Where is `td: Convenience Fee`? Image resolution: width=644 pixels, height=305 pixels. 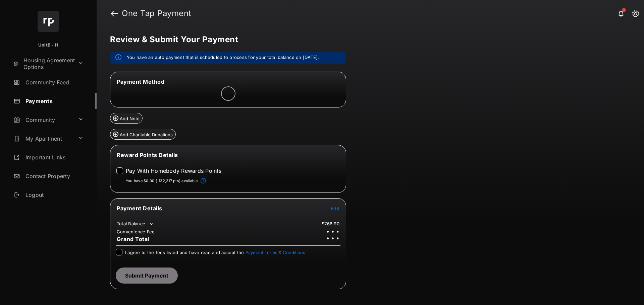 td: Convenience Fee is located at coordinates (136, 232).